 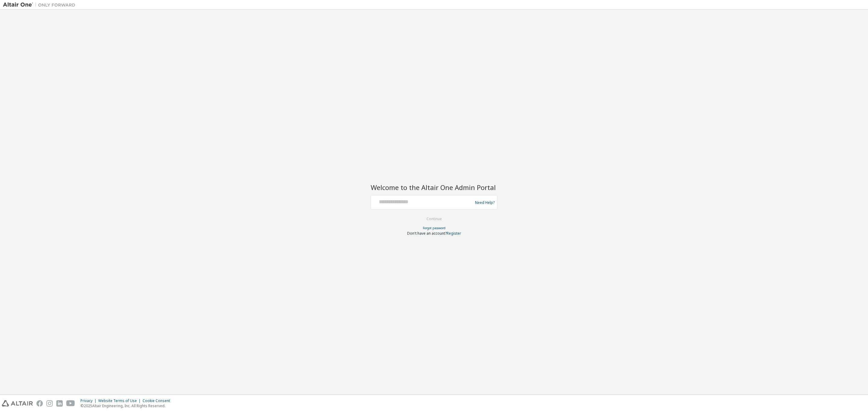 What do you see at coordinates (434, 228) in the screenshot?
I see `a: Forgot password` at bounding box center [434, 228].